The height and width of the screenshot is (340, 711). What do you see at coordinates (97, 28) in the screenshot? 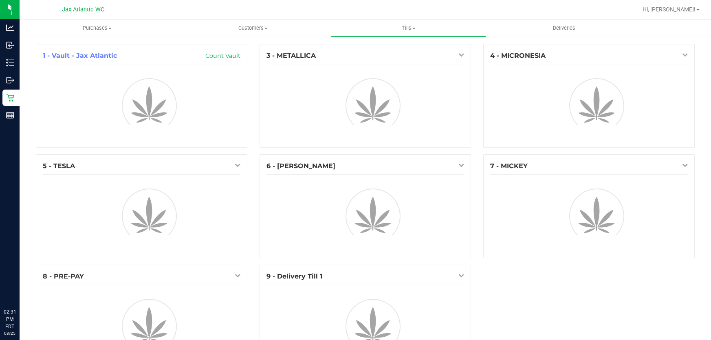
I see `span: Purchases` at bounding box center [97, 28].